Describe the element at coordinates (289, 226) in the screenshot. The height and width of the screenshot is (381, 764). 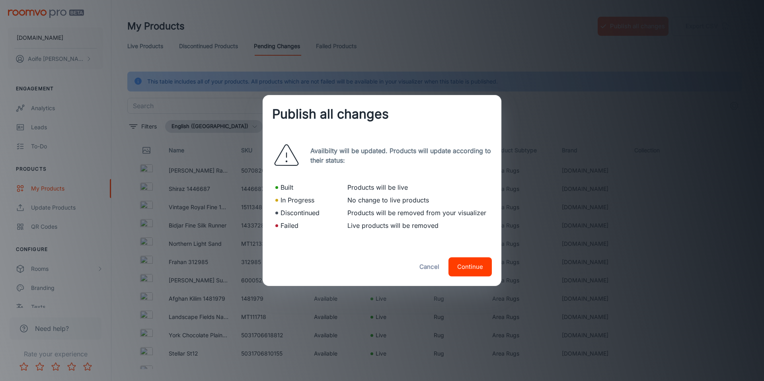
I see `p: Failed` at that location.